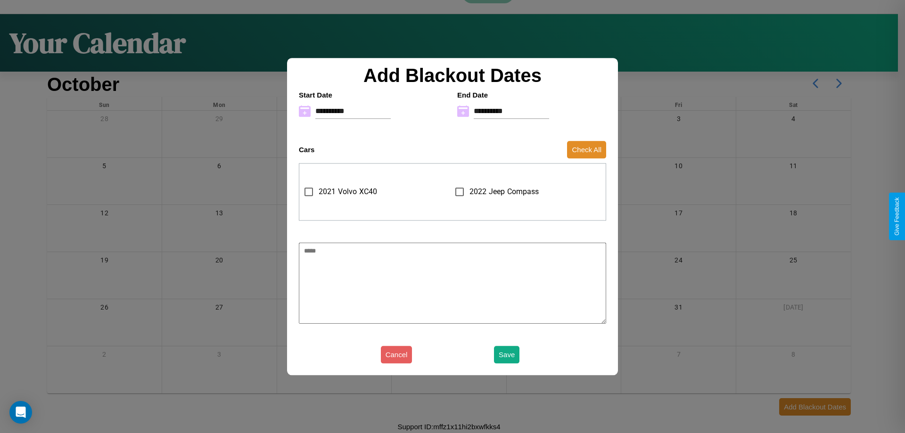 Image resolution: width=905 pixels, height=433 pixels. I want to click on button: Check All, so click(586, 149).